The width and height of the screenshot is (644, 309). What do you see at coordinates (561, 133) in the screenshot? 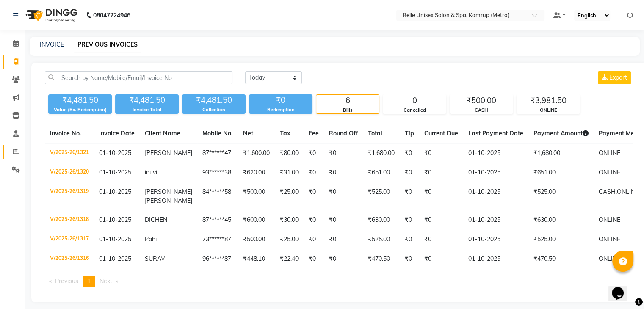
I see `span: Payment Amount` at bounding box center [561, 133].